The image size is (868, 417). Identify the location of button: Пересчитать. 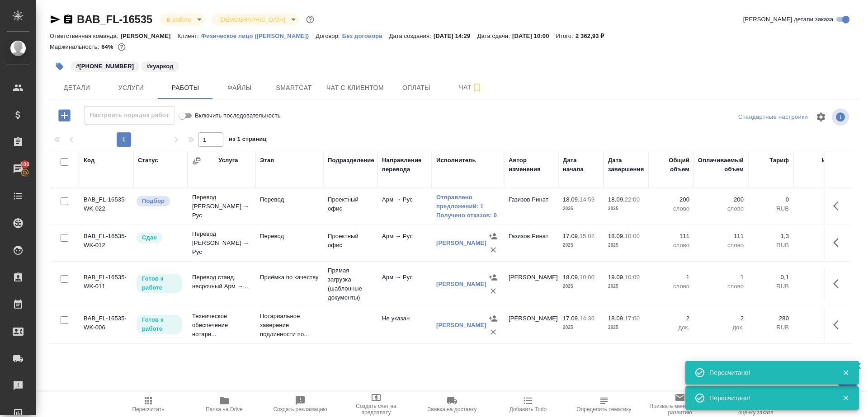
(148, 404).